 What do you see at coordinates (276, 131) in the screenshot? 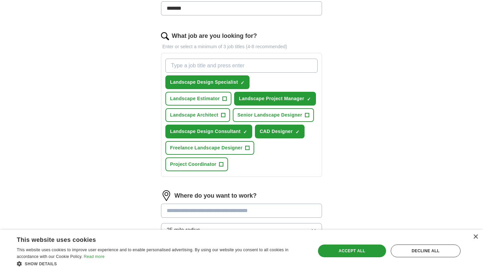
I see `span: CAD Designer` at bounding box center [276, 131].